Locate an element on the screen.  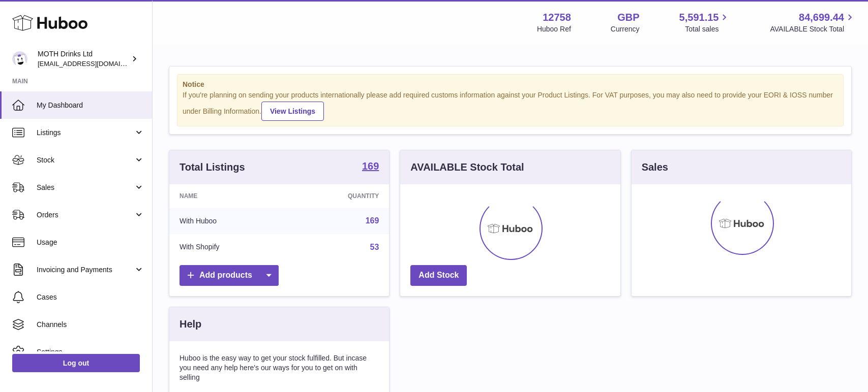
a: Add Stock is located at coordinates (438, 275).